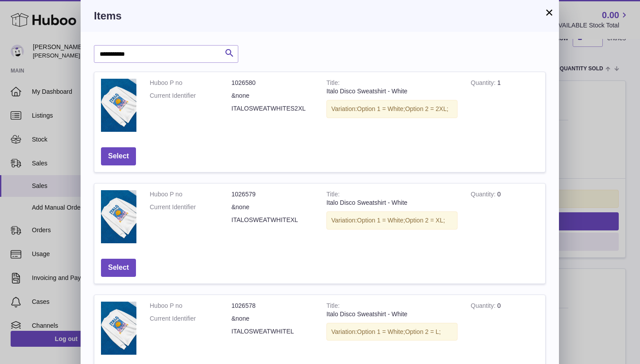 The height and width of the screenshot is (364, 640). What do you see at coordinates (427, 109) in the screenshot?
I see `span: Option 2 = 2XL;` at bounding box center [427, 109].